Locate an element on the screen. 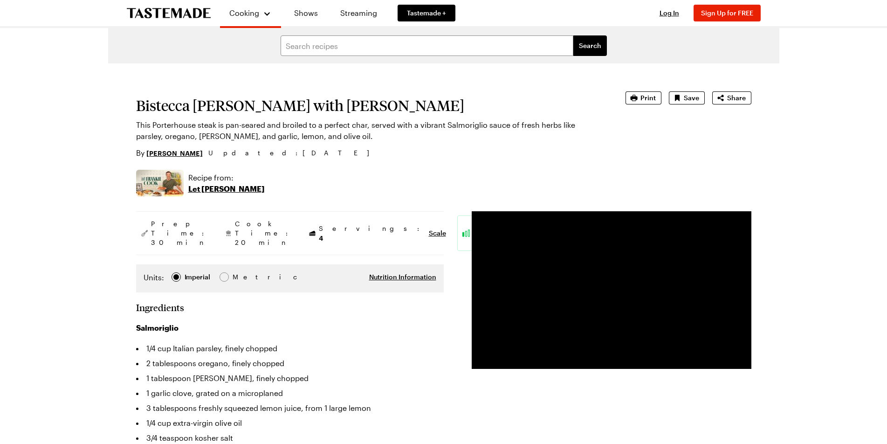 The height and width of the screenshot is (444, 887). button: Print is located at coordinates (644, 98).